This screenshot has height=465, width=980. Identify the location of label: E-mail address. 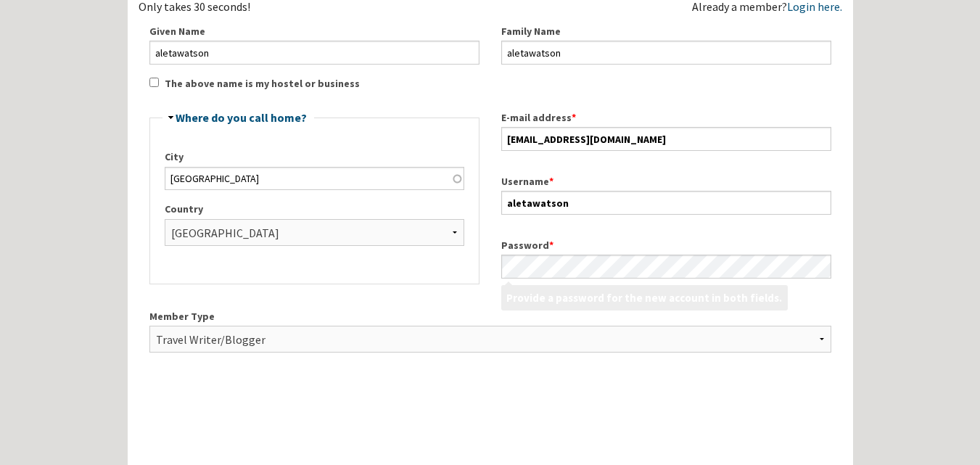
(666, 118).